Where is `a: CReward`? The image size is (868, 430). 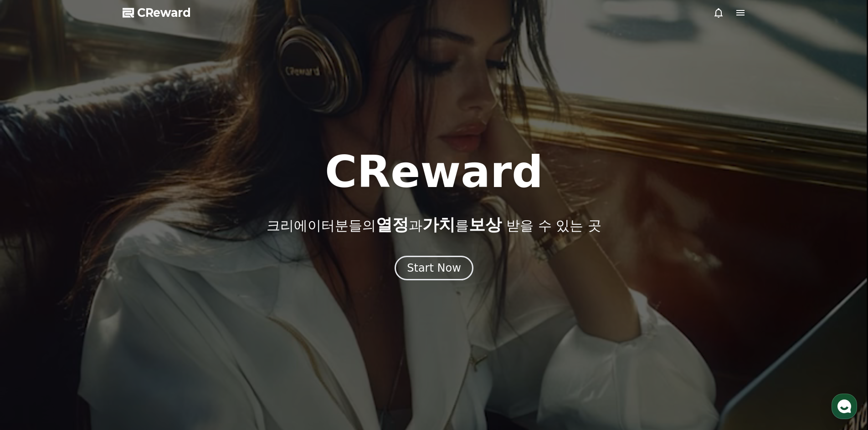
a: CReward is located at coordinates (157, 13).